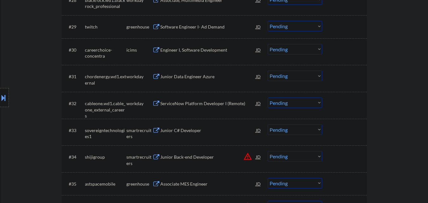 The image size is (428, 203). I want to click on button: warning_amber, so click(248, 157).